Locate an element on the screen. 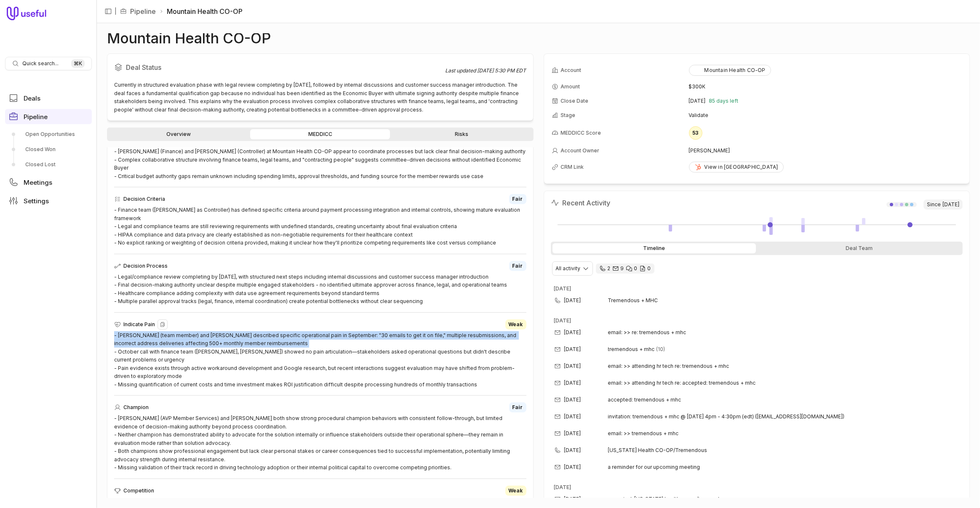 The width and height of the screenshot is (980, 508). span: Since is located at coordinates (943, 205).